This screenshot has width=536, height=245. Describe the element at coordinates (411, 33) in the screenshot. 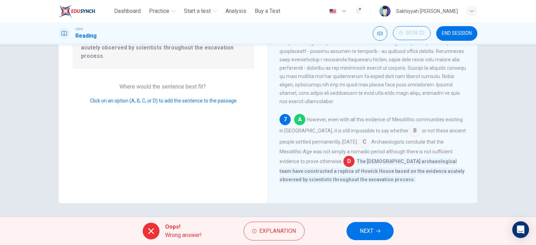

I see `button: 00:05:22` at that location.